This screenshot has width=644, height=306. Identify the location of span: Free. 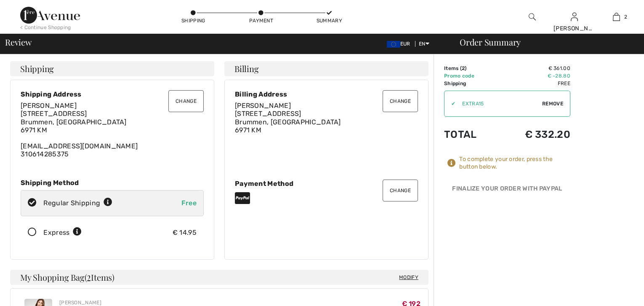
(189, 203).